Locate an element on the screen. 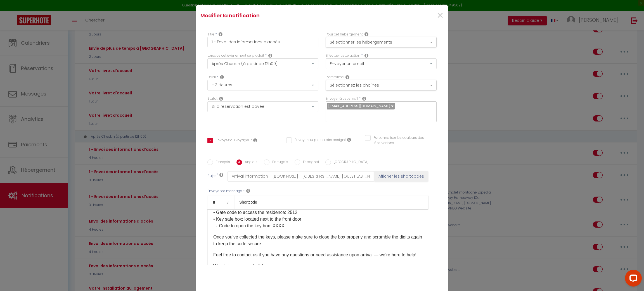  label: Envoyer à cet email is located at coordinates (342, 98).